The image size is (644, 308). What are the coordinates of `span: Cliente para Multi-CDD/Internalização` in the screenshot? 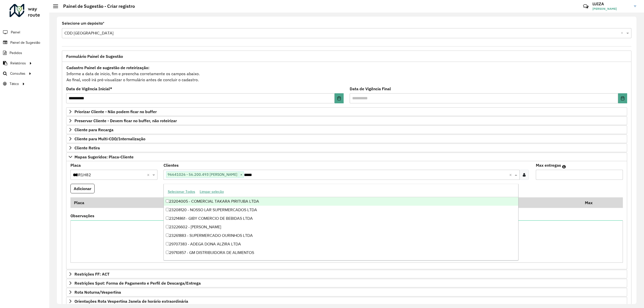 It's located at (110, 139).